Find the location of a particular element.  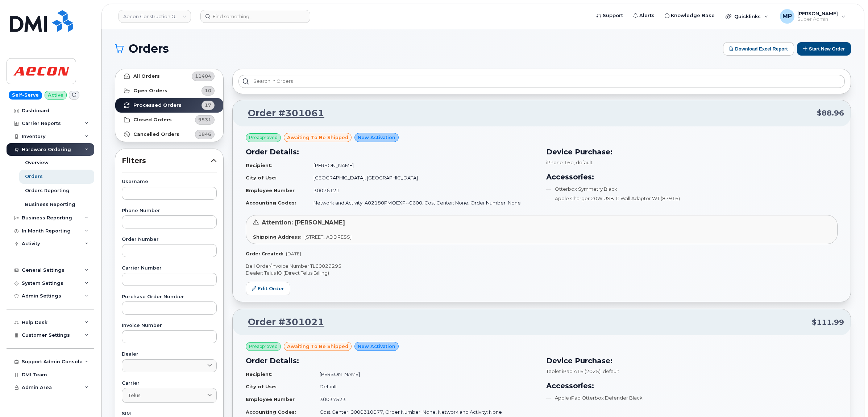

a: Edit Order is located at coordinates (268, 288).